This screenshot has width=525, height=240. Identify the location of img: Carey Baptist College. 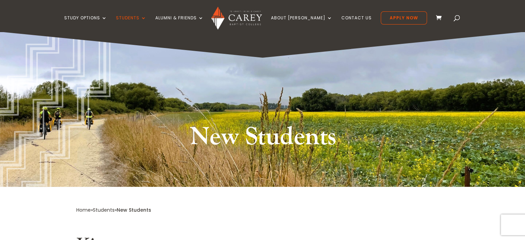
(237, 18).